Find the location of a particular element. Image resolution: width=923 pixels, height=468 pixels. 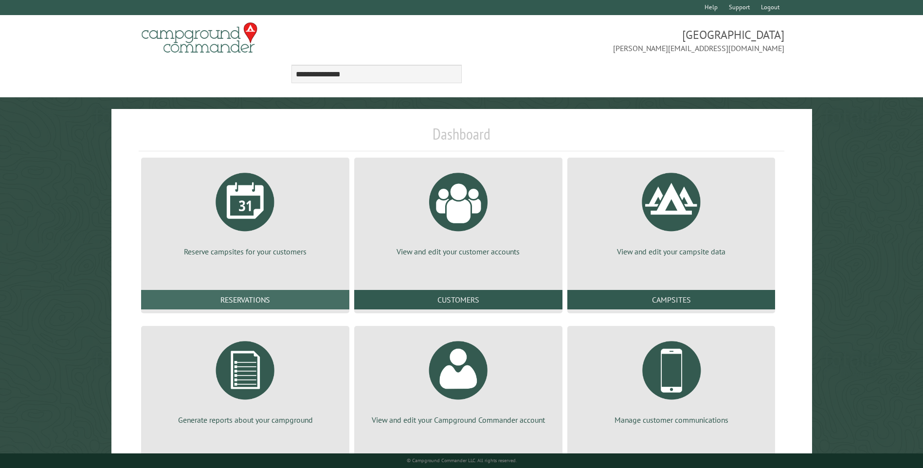

h1: Dashboard is located at coordinates (461, 138).